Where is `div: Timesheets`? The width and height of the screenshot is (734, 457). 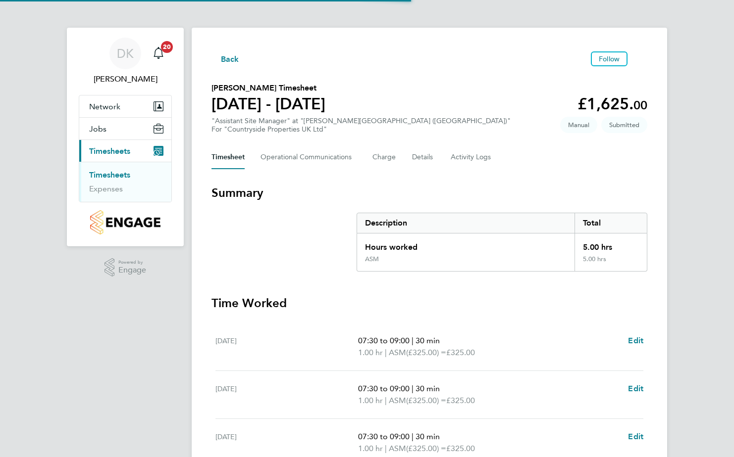
div: Timesheets is located at coordinates (125, 182).